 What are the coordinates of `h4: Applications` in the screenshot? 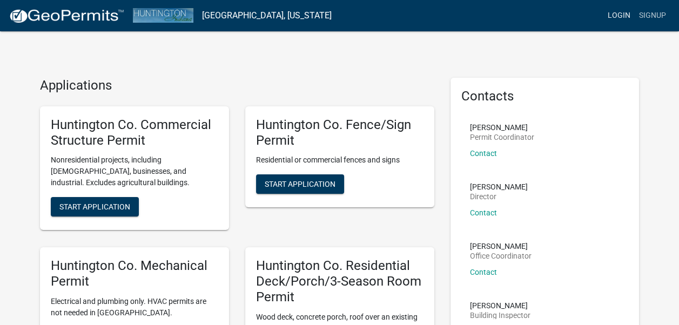 It's located at (237, 85).